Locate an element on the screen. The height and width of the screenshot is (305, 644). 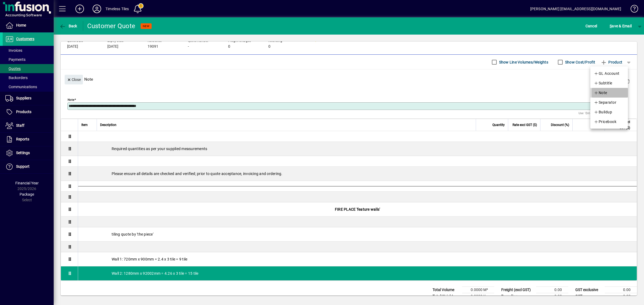
span: Buildup is located at coordinates (603, 112).